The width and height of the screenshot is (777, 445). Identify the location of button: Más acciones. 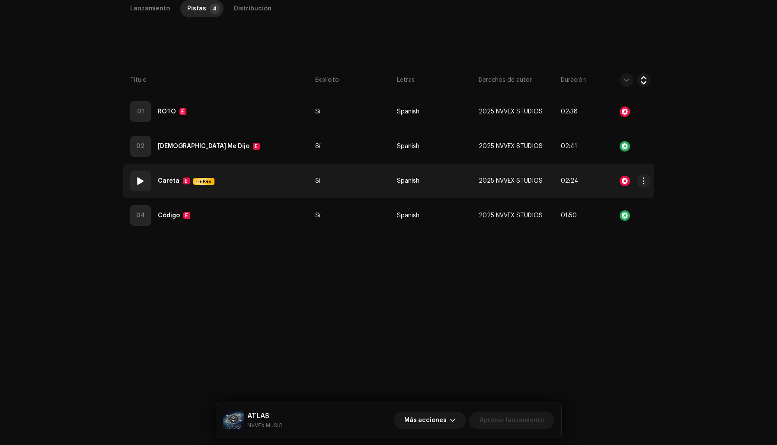
(430, 420).